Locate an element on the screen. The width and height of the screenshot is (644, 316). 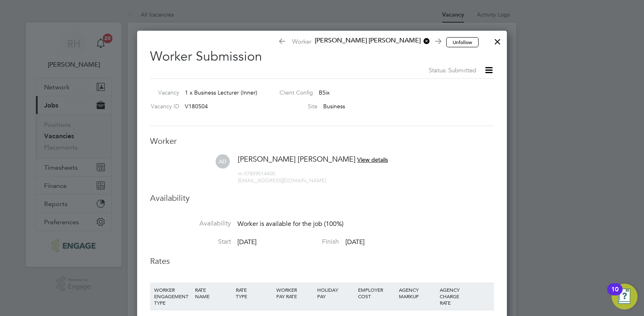
label: Finish is located at coordinates (298, 242).